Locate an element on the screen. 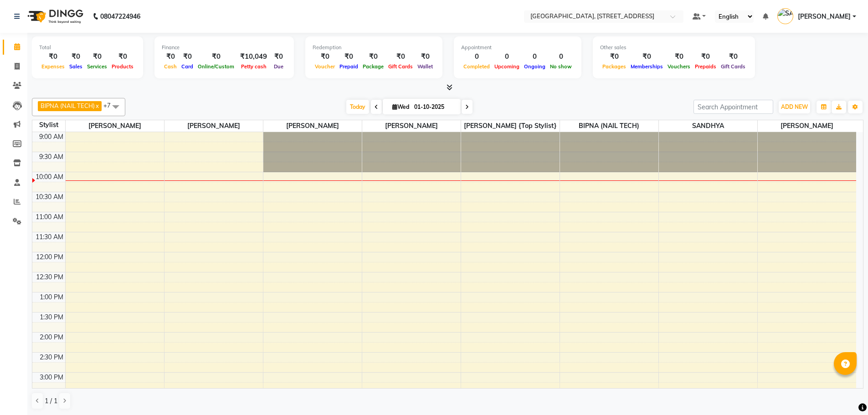 Image resolution: width=868 pixels, height=415 pixels. span: Services is located at coordinates (97, 67).